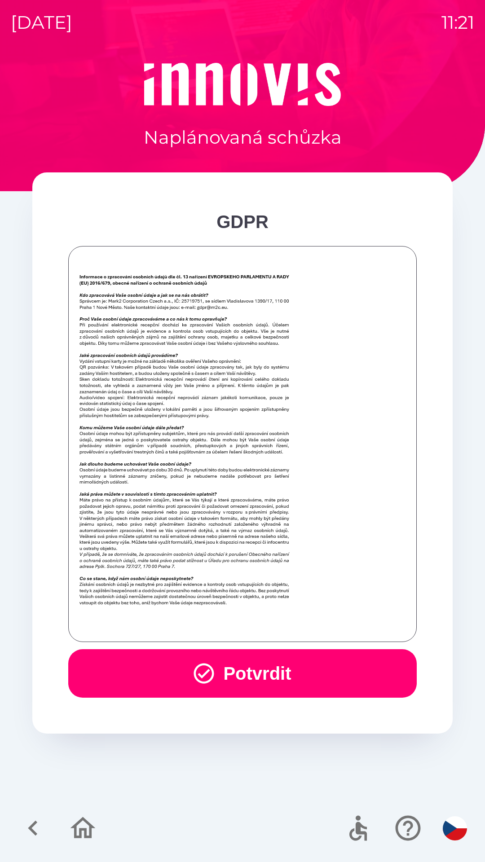 This screenshot has width=485, height=862. I want to click on div: GDPR, so click(243, 222).